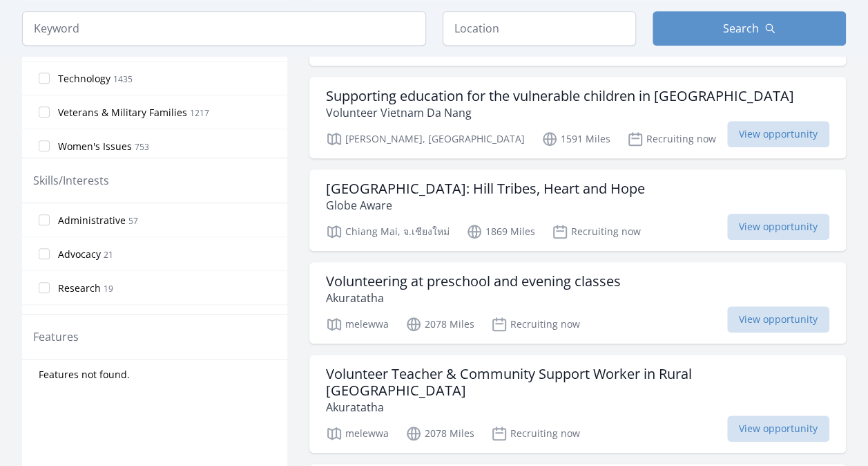 This screenshot has height=466, width=868. Describe the element at coordinates (223, 28) in the screenshot. I see `input: Keyword` at that location.